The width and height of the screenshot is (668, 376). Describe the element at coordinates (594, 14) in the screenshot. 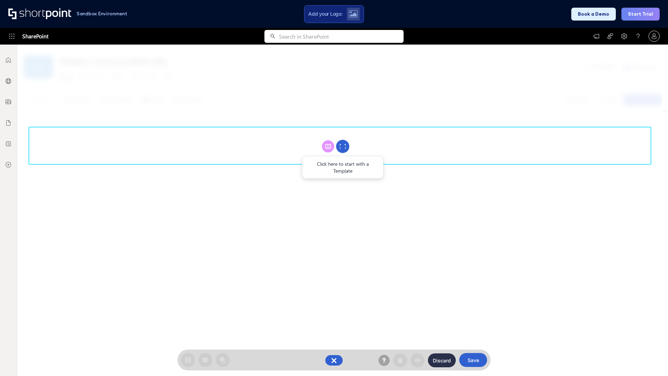

I see `button: Book a Demo` at that location.